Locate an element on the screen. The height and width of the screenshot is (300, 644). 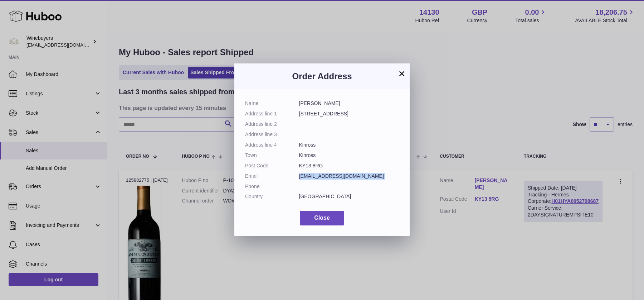
dt: Address line 2 is located at coordinates (272, 124).